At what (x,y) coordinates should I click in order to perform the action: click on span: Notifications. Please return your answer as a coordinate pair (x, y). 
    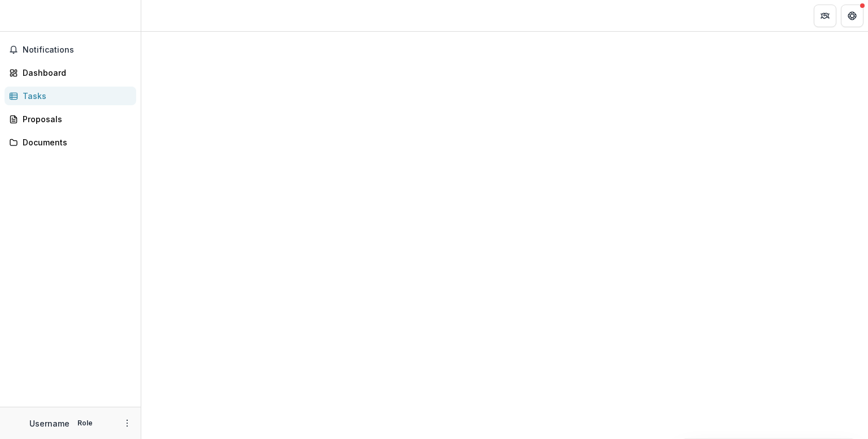
    Looking at the image, I should click on (77, 50).